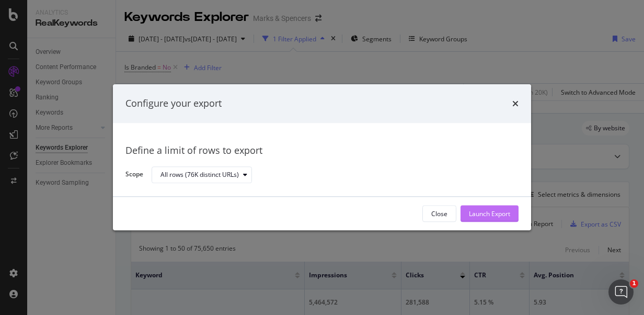 Image resolution: width=644 pixels, height=315 pixels. What do you see at coordinates (516, 104) in the screenshot?
I see `div: times` at bounding box center [516, 104].